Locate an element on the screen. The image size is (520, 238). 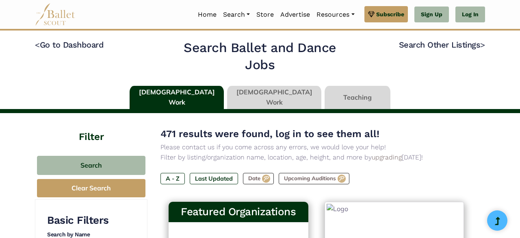
a: Search Other Listings> is located at coordinates (442, 45).